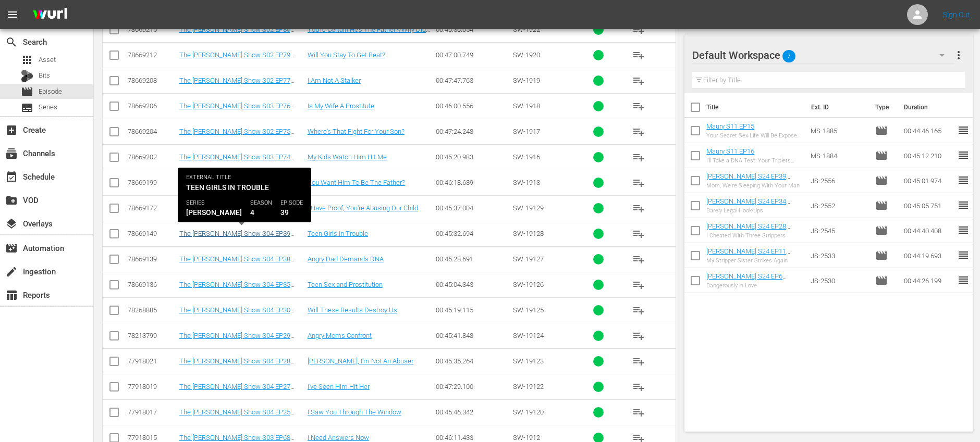  I want to click on span: SW-19127, so click(528, 259).